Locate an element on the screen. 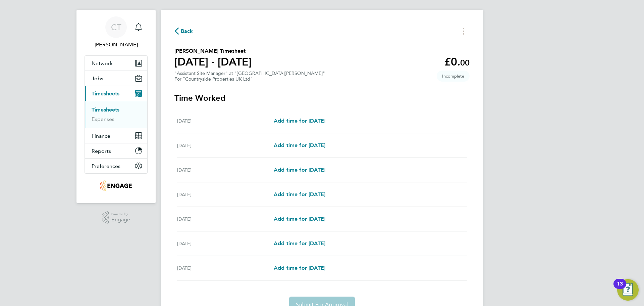 The width and height of the screenshot is (644, 306). button: Open Resource Center, 13 new notifications is located at coordinates (628, 290).